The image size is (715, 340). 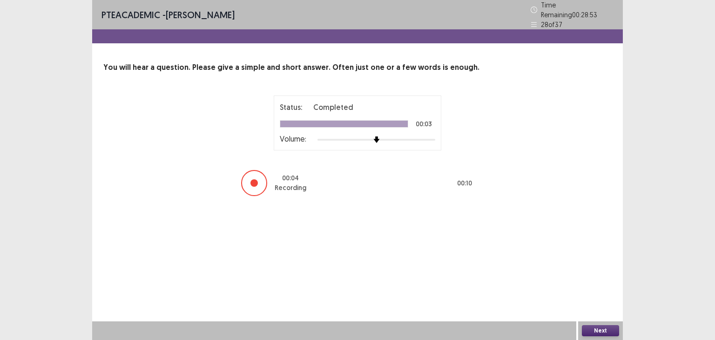 I want to click on img: arrow-thumb, so click(x=377, y=140).